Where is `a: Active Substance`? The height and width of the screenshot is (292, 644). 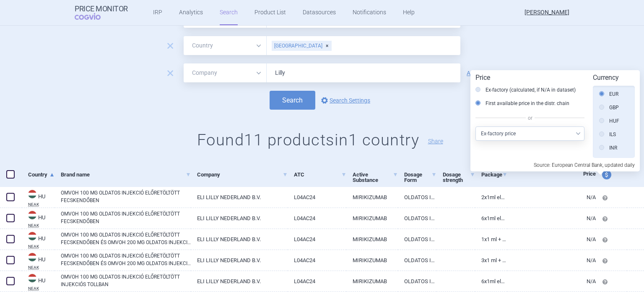 a: Active Substance is located at coordinates (375, 177).